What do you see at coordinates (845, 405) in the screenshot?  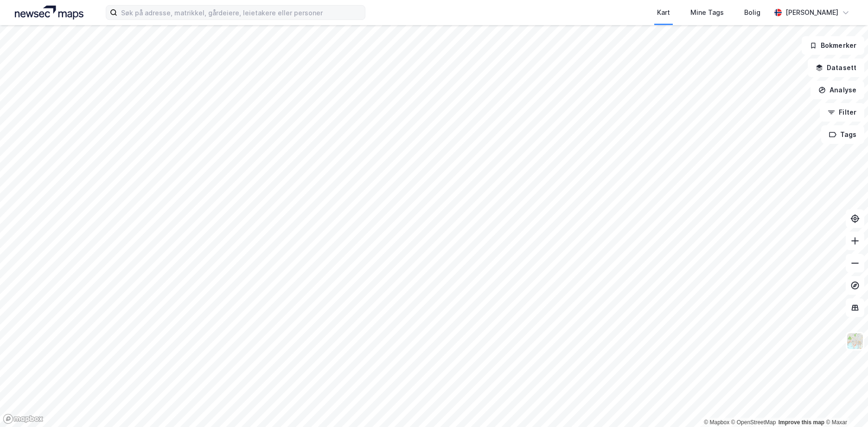 I see `div: Kontrollprogram for chat` at bounding box center [845, 405].